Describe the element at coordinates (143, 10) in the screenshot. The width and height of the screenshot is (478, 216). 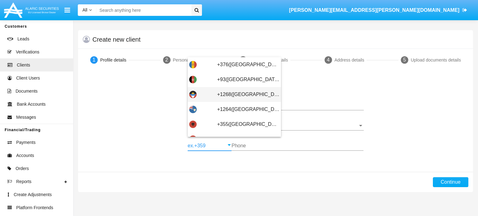
I see `input: Search` at that location.